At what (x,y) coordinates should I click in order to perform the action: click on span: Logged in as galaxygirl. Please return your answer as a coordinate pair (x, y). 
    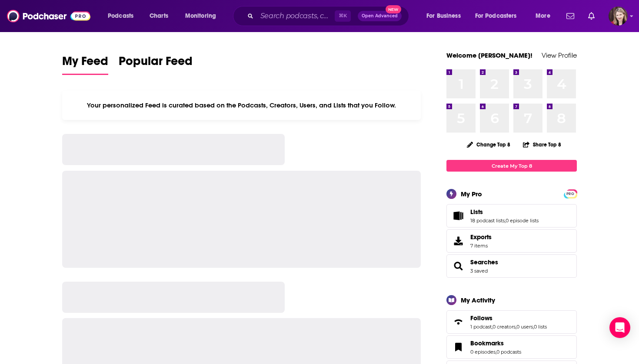
    Looking at the image, I should click on (618, 16).